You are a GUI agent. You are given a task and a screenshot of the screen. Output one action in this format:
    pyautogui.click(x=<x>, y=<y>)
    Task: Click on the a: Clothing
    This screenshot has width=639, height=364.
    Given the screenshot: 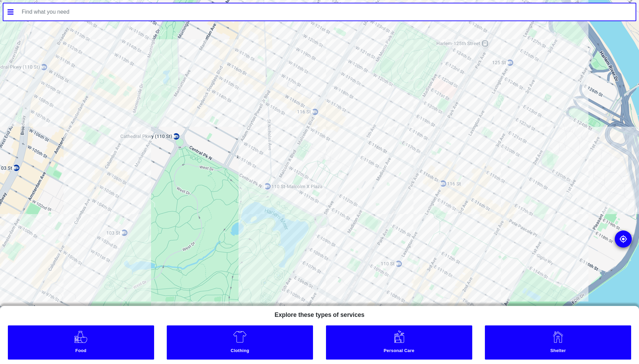 What is the action you would take?
    pyautogui.click(x=240, y=342)
    